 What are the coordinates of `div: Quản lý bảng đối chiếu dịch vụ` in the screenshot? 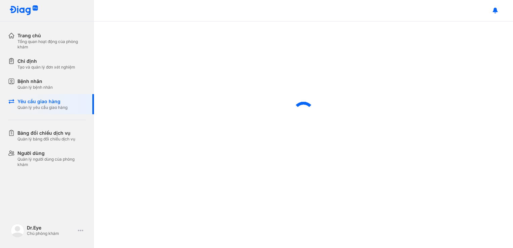 It's located at (46, 139).